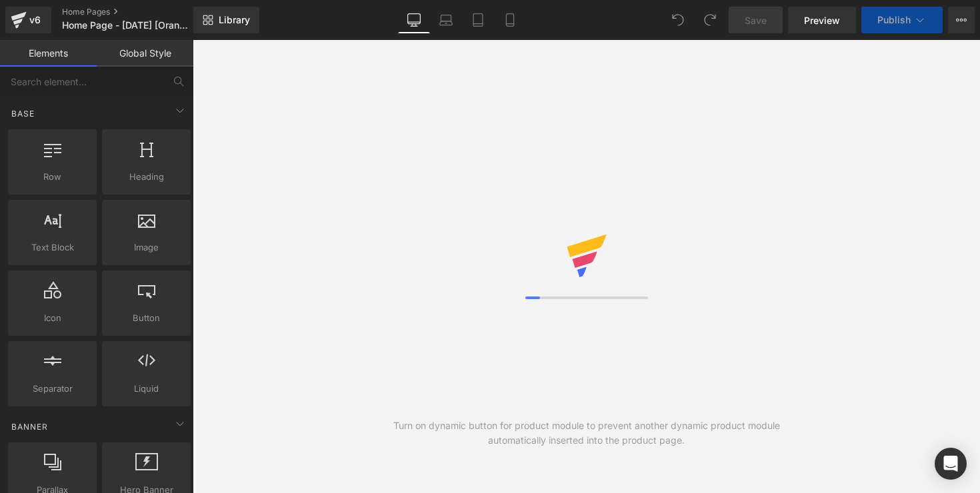  What do you see at coordinates (28, 20) in the screenshot?
I see `a: v6` at bounding box center [28, 20].